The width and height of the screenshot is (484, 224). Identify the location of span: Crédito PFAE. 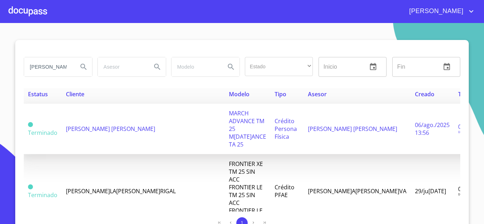
(285, 192).